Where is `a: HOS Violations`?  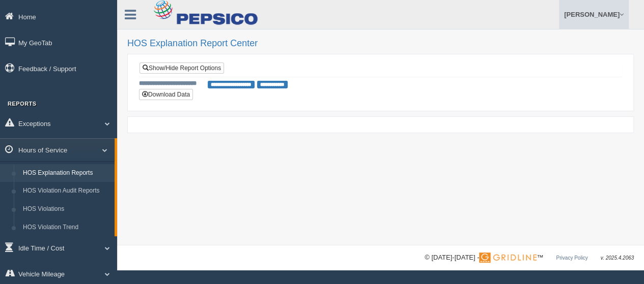
a: HOS Violations is located at coordinates (66, 210).